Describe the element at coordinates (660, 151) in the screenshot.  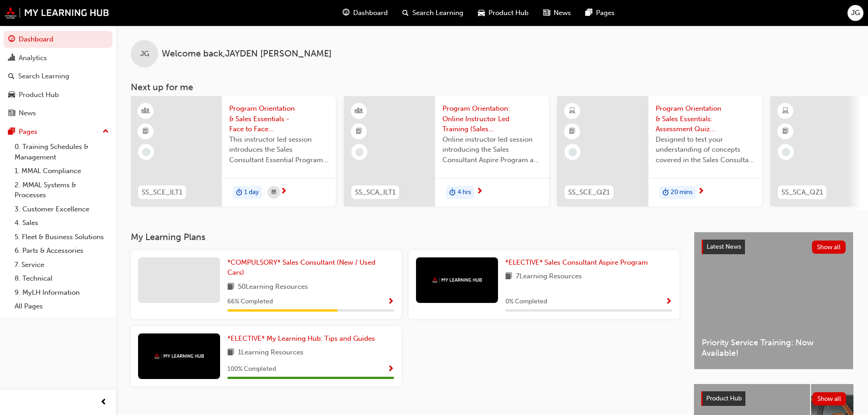
I see `a: SS_SCE_QZ1Program Orientation & Sales Essentials: Assessment Quiz (Sales Consultant Essential Pro...` at that location.